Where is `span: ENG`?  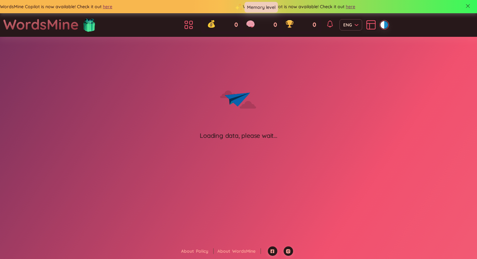 span: ENG is located at coordinates (351, 25).